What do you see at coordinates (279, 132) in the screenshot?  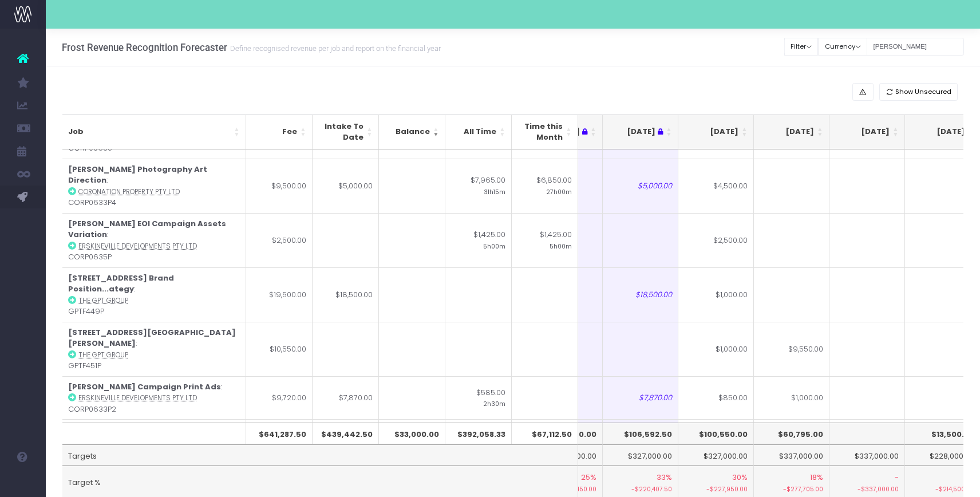 I see `th: Fee: activate to sort column ascending` at bounding box center [279, 132].